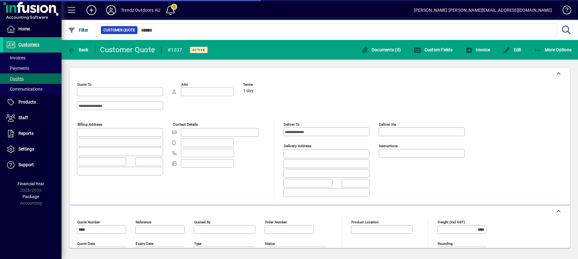  What do you see at coordinates (29, 45) in the screenshot?
I see `span: Customers` at bounding box center [29, 45].